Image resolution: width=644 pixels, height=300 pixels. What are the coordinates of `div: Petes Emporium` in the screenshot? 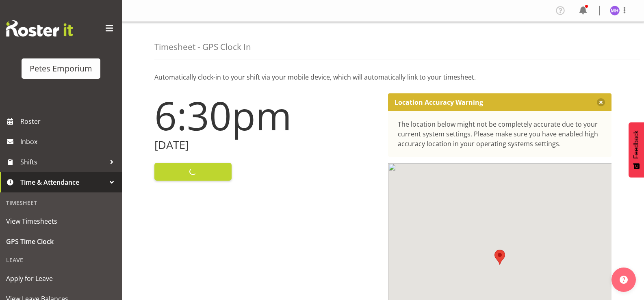 It's located at (61, 69).